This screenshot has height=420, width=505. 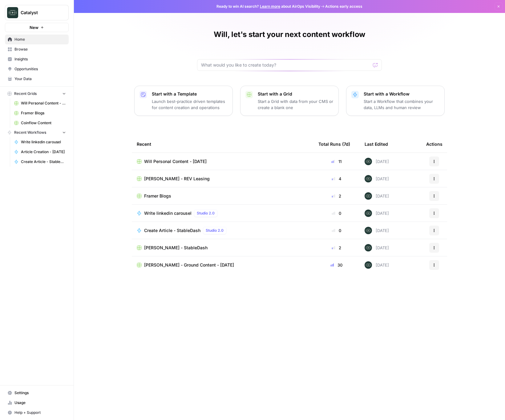 What do you see at coordinates (13, 13) in the screenshot?
I see `img: Catalyst Logo` at bounding box center [13, 13].